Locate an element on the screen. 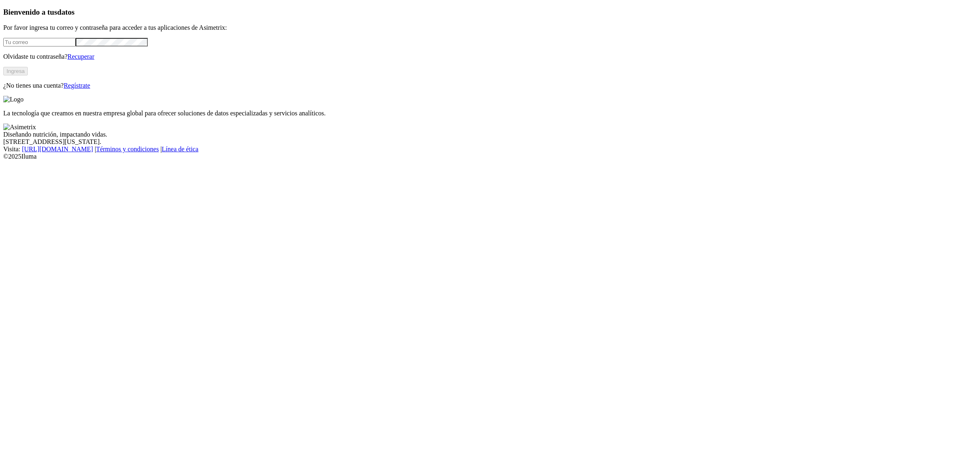  div: Diseñando nutrición, impactando vidas. is located at coordinates (490, 135).